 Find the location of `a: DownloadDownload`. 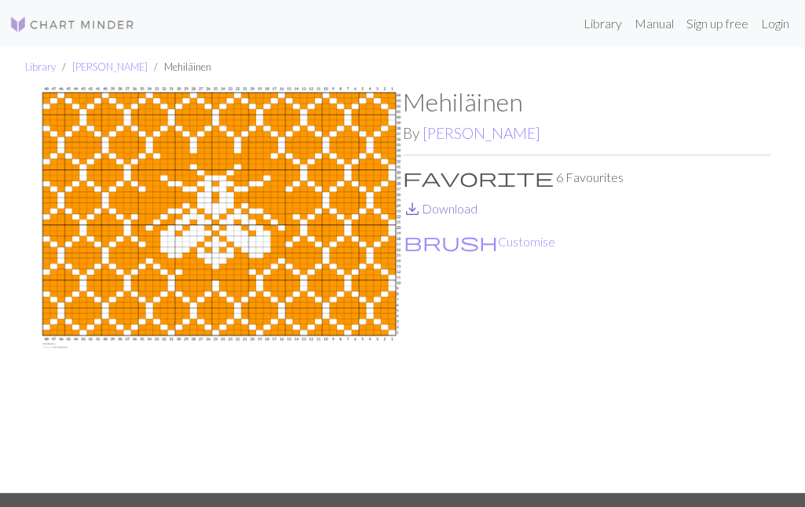

a: DownloadDownload is located at coordinates (440, 208).